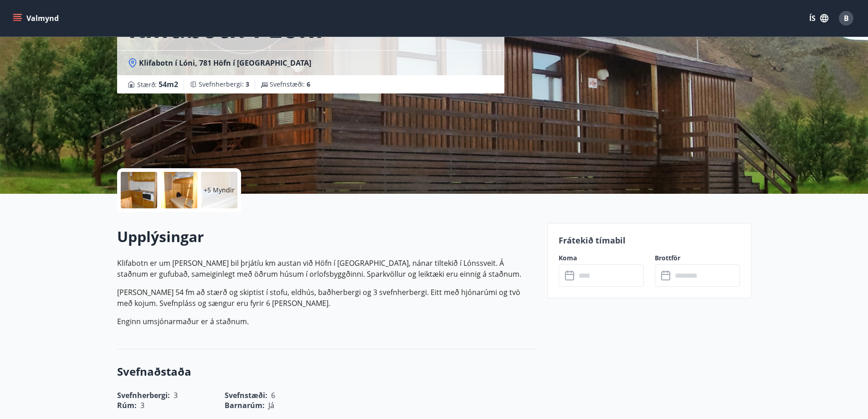 This screenshot has width=868, height=419. Describe the element at coordinates (290, 84) in the screenshot. I see `span: Svefnstæði :` at that location.